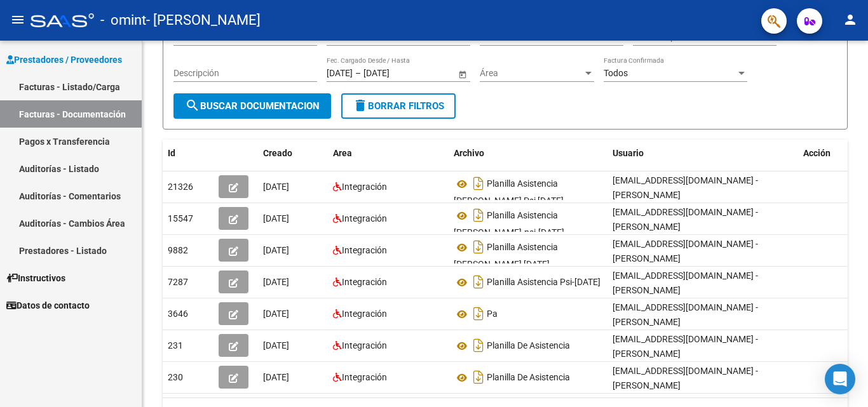 This screenshot has width=868, height=407. I want to click on datatable-header-cell: Creado, so click(293, 153).